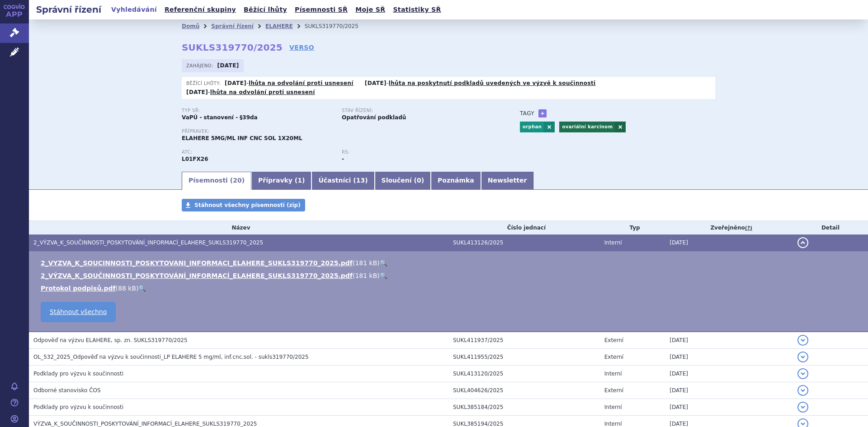 The image size is (868, 427). What do you see at coordinates (417, 153) in the screenshot?
I see `p: RS:` at bounding box center [417, 153].